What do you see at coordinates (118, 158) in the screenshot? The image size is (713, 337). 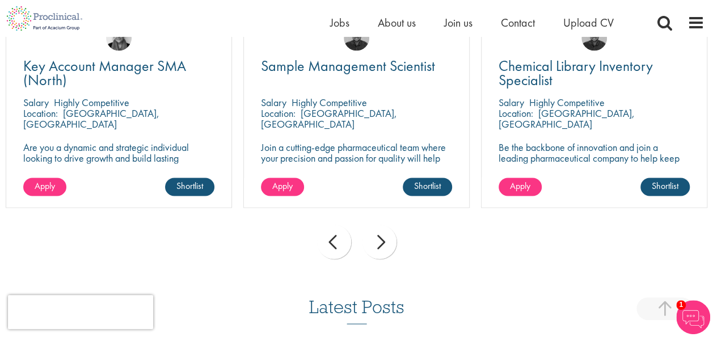 I see `p: Are you a dynamic and strategic individual looking to drive growth and build lasting partnerships...` at bounding box center [118, 158].